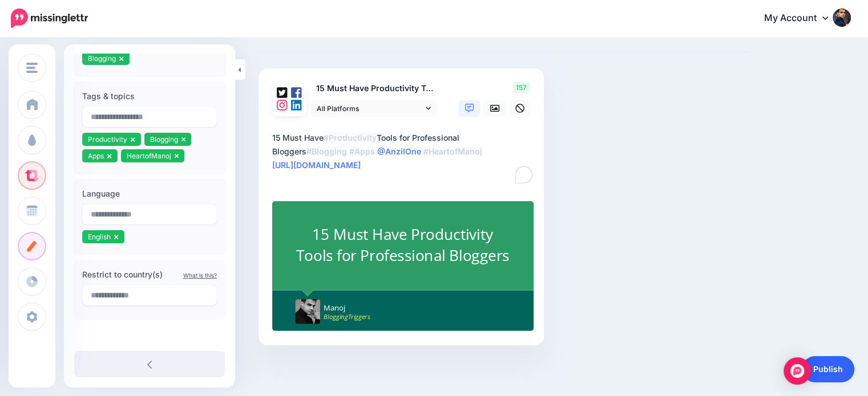  Describe the element at coordinates (374, 89) in the screenshot. I see `p: 15 Must Have Productivity Tools for Professional Bloggers` at that location.